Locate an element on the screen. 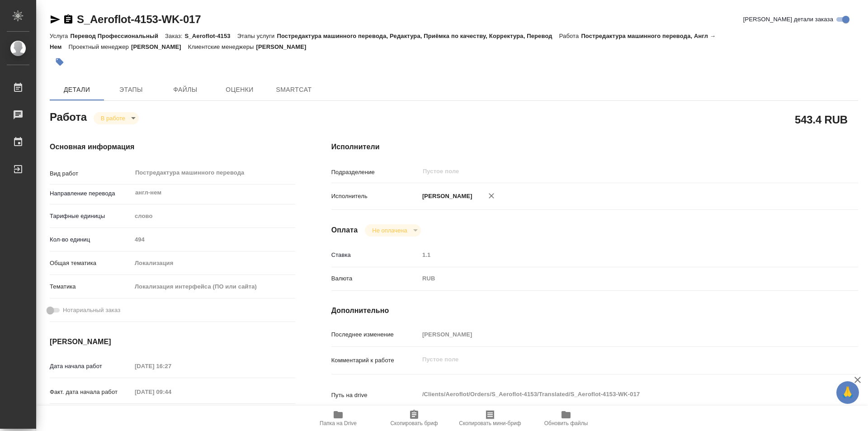 The width and height of the screenshot is (868, 431). div: слово is located at coordinates (214, 216).